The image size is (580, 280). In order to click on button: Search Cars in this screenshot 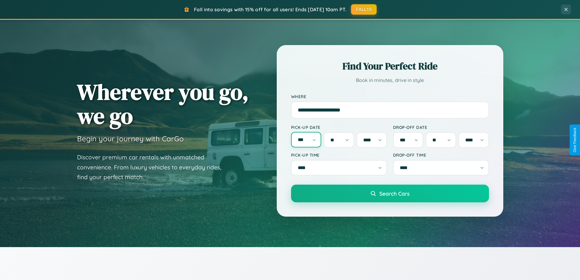, I will do `click(390, 193)`.